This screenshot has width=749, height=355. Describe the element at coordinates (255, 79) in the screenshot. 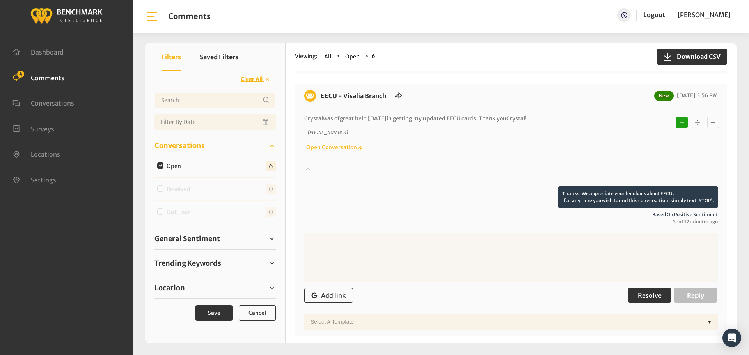

I see `button: Clear All` at that location.